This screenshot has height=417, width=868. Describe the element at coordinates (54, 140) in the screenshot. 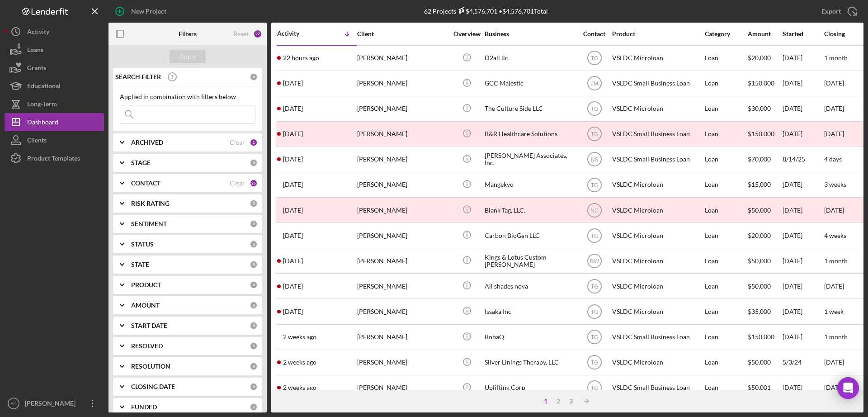

I see `button: Clients` at that location.